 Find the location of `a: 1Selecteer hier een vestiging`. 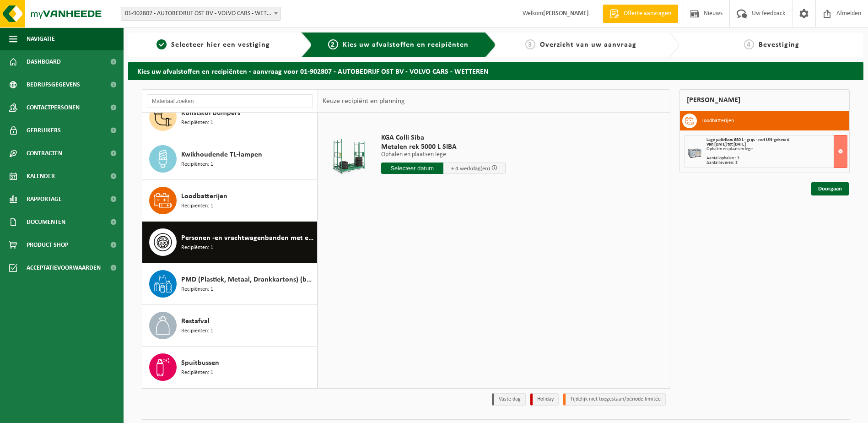

a: 1Selecteer hier een vestiging is located at coordinates (213, 44).